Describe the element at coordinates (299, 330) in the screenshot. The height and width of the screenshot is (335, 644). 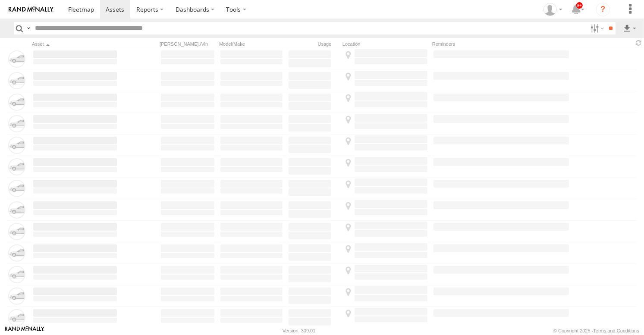
I see `div: Version: 309.01` at that location.